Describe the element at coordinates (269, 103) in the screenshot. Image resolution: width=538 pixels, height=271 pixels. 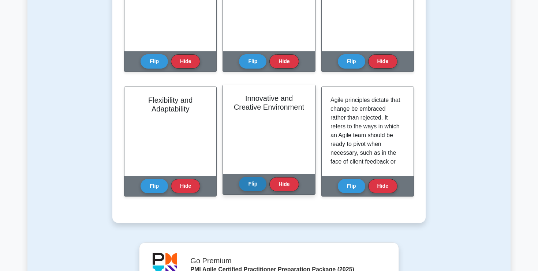
I see `h2: Innovative and Creative Environment` at that location.